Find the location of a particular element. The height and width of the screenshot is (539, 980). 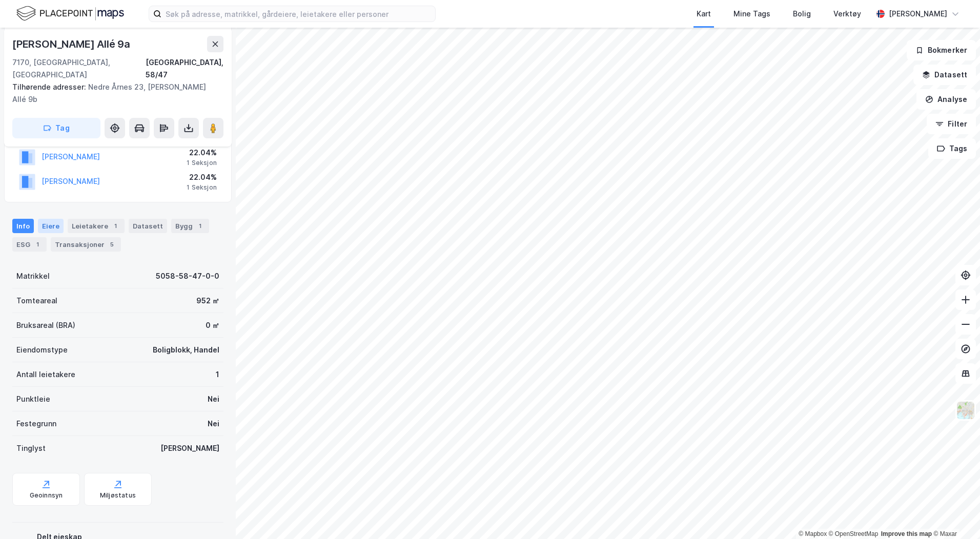

div: Kart is located at coordinates (703, 14).